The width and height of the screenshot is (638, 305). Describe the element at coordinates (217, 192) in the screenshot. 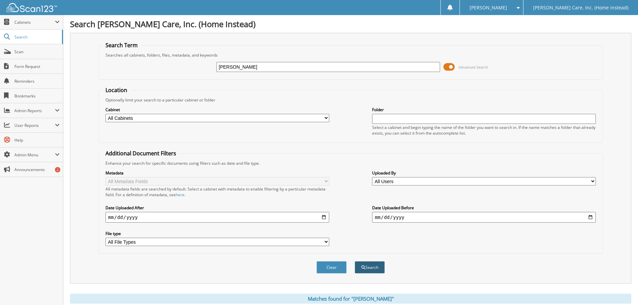

I see `div: All metadata fields are searched by default. Select a cabinet with metadata to enable filtering b...` at that location.